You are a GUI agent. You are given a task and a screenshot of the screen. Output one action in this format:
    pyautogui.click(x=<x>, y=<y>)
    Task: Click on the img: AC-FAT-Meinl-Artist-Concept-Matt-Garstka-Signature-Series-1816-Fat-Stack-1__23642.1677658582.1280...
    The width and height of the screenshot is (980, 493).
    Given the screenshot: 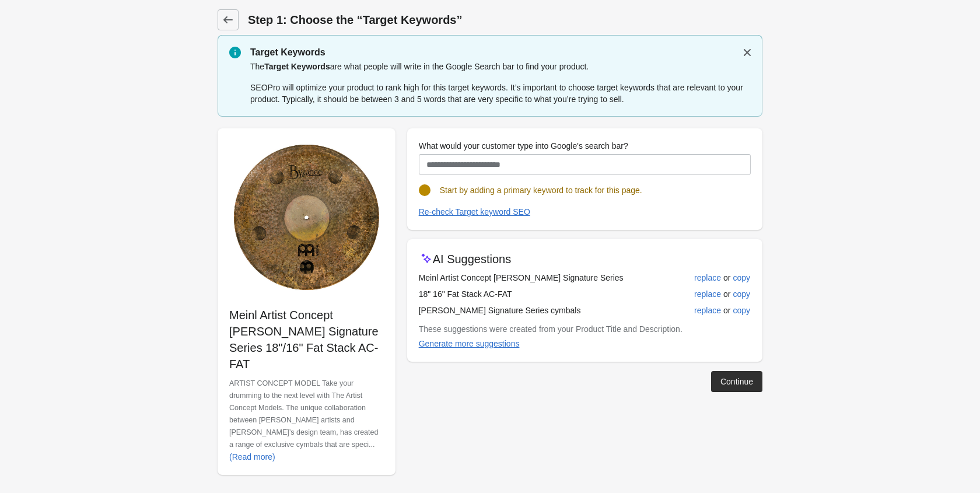 What is the action you would take?
    pyautogui.click(x=306, y=217)
    